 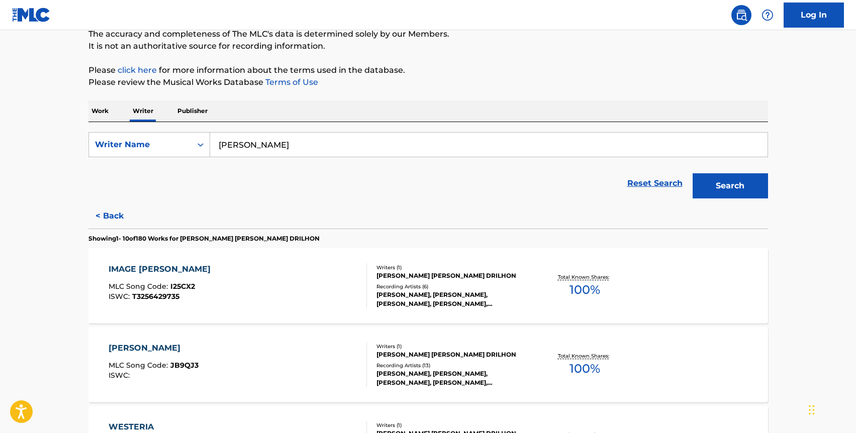 What do you see at coordinates (290, 82) in the screenshot?
I see `a: Terms of Use` at bounding box center [290, 82].